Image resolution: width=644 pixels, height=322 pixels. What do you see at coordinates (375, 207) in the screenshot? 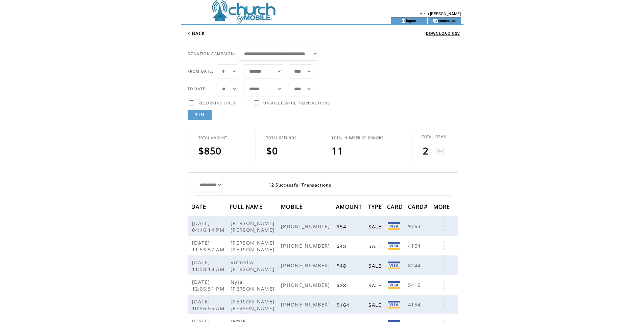
I see `span: TYPE` at bounding box center [375, 207].